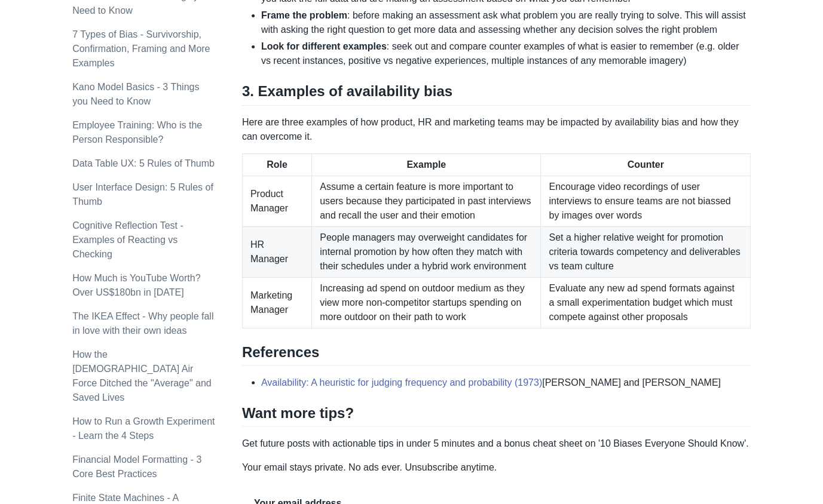  I want to click on td: HR Manager, so click(277, 251).